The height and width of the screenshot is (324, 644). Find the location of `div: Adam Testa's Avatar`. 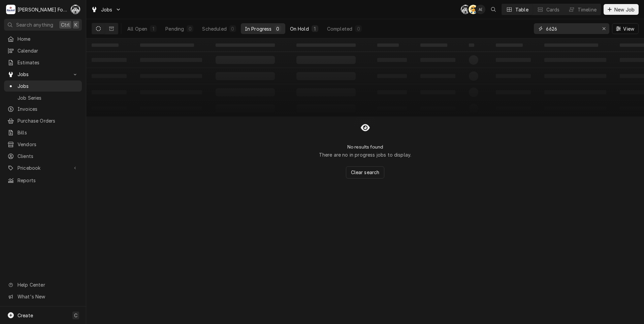

div: Adam Testa's Avatar is located at coordinates (473, 10).